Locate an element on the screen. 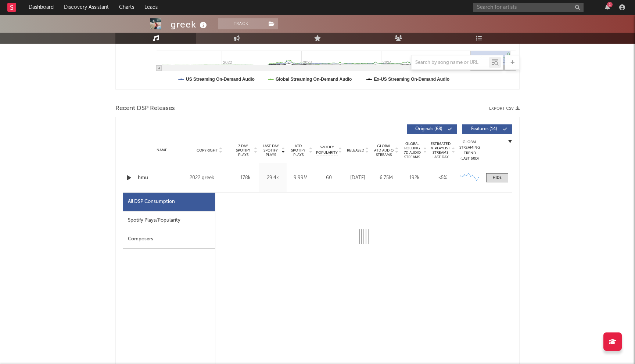 The height and width of the screenshot is (364, 635). span: Copyright is located at coordinates (208, 150).